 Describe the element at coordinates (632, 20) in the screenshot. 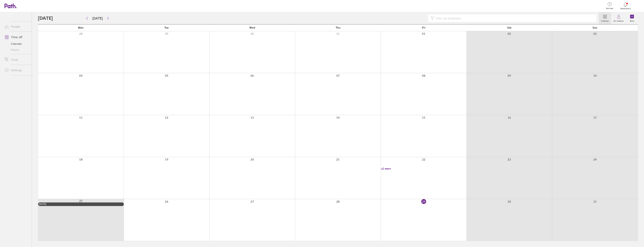

I see `label: Book` at that location.